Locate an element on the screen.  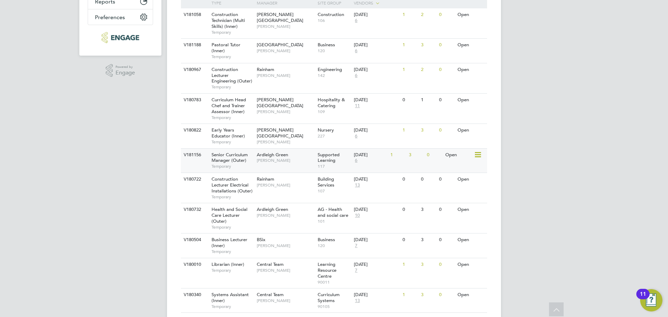
span: Construction is located at coordinates (331, 14).